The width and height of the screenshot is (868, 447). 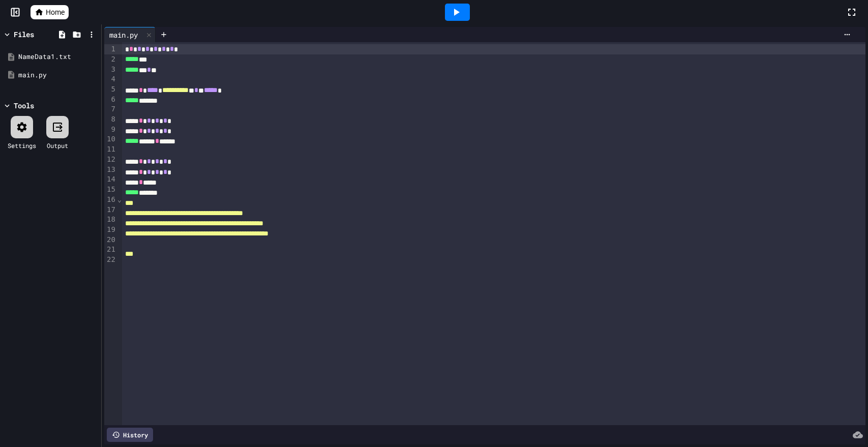 I want to click on div: 1, so click(x=111, y=49).